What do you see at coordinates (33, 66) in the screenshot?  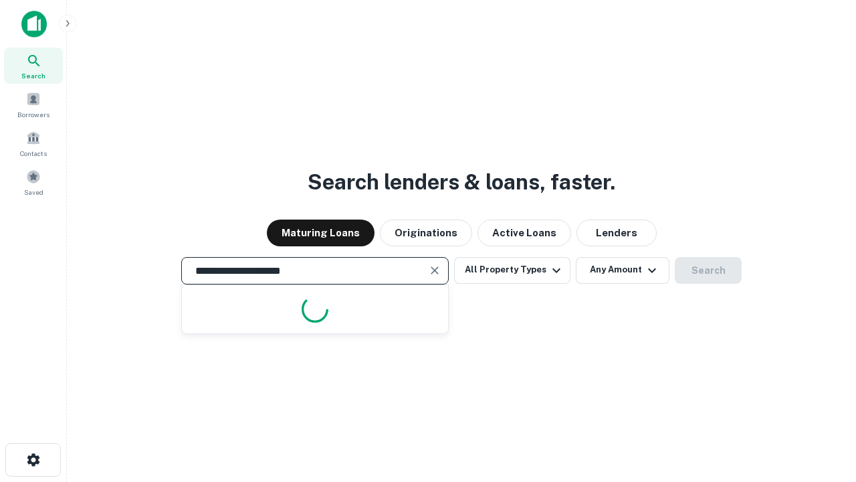 I see `div: Search` at bounding box center [33, 66].